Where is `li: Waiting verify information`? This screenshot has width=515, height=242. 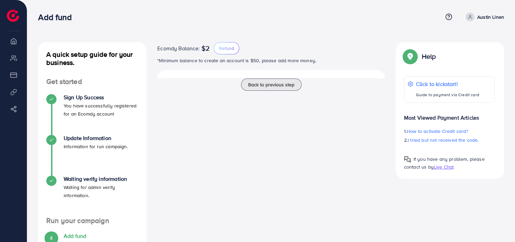
li: Waiting verify information is located at coordinates (92, 196).